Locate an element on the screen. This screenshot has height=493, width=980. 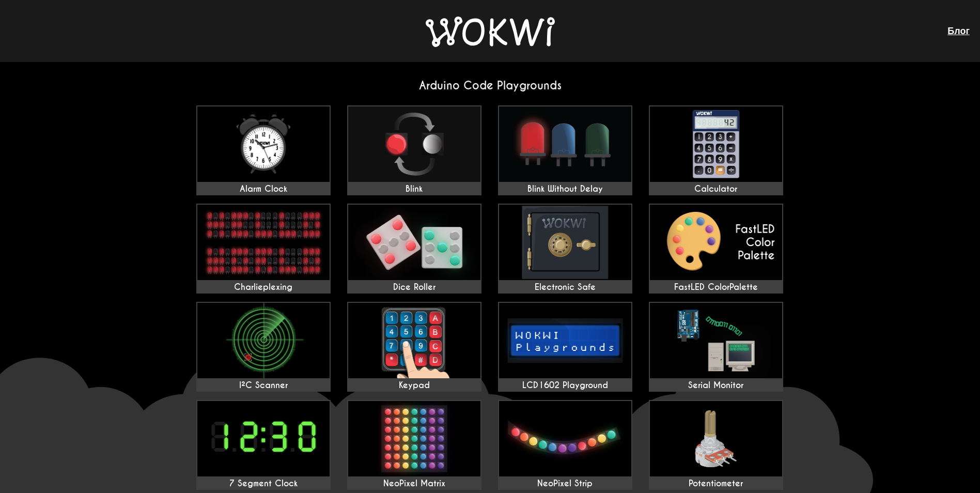
div: Blink is located at coordinates (414, 189).